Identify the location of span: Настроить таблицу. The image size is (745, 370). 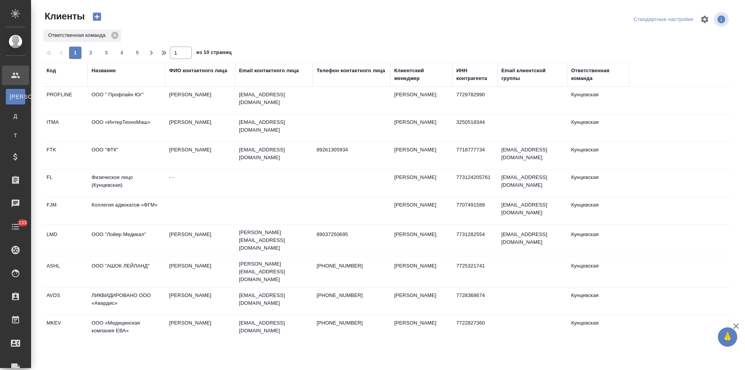
(705, 19).